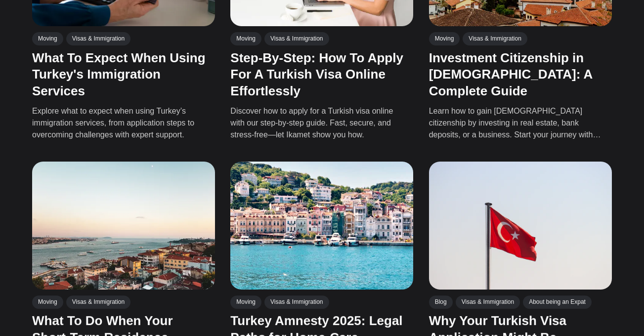 The height and width of the screenshot is (336, 644). Describe the element at coordinates (521, 225) in the screenshot. I see `img: Why Your Turkish Visa Application Might Be Rejected And How To Prevent It` at that location.